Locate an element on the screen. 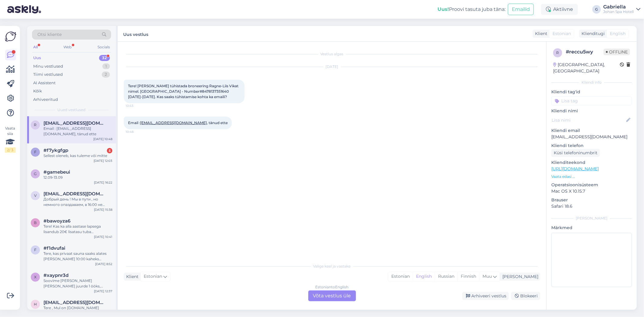 The image size is (644, 317). span: Offline is located at coordinates (617, 52).